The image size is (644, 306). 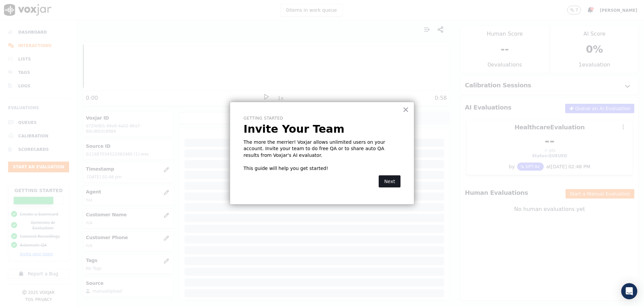 What do you see at coordinates (629, 291) in the screenshot?
I see `div: Open Intercom Messenger` at bounding box center [629, 291].